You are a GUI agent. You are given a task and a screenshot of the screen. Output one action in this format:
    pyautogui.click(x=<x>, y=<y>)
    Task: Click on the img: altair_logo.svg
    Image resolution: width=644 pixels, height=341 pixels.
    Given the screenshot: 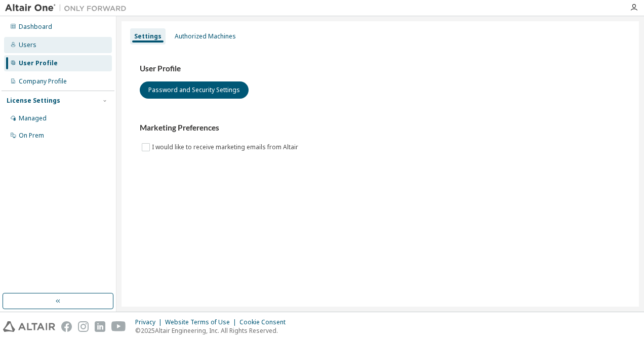 What is the action you would take?
    pyautogui.click(x=29, y=327)
    